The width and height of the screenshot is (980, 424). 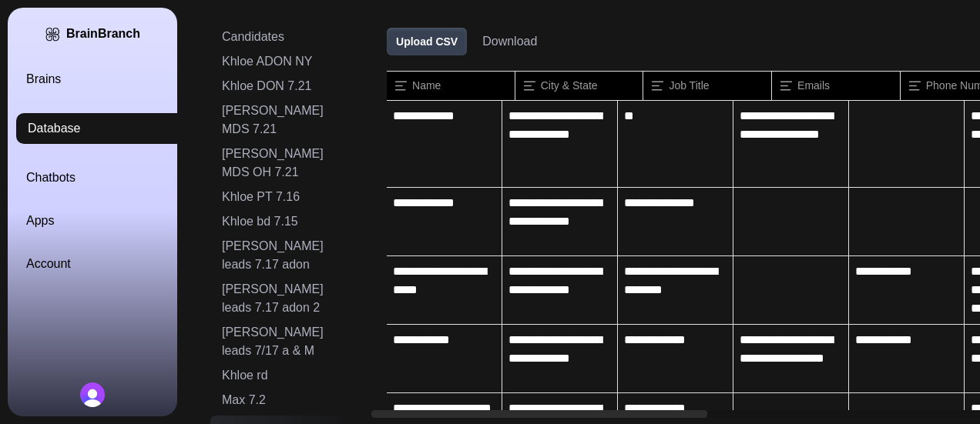 I want to click on div: Khloe bd 7.15, so click(x=286, y=222).